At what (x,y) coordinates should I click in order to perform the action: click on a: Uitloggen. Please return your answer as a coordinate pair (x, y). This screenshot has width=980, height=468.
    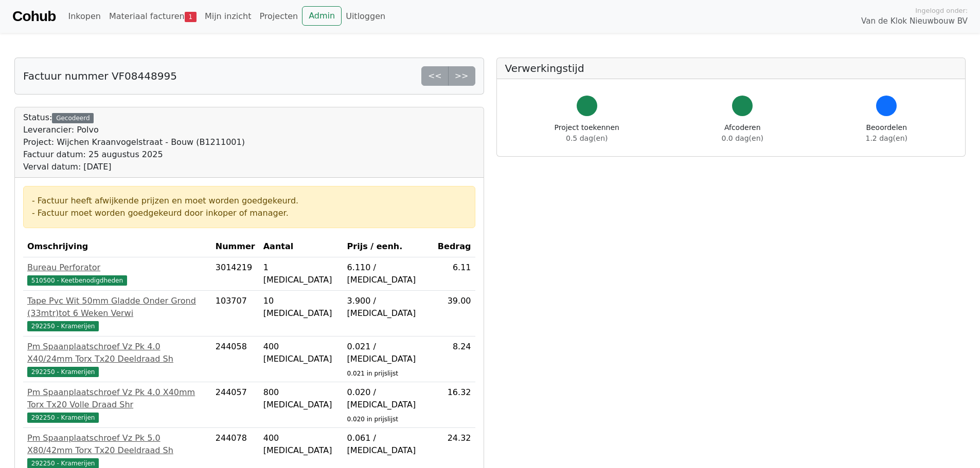
    Looking at the image, I should click on (365, 17).